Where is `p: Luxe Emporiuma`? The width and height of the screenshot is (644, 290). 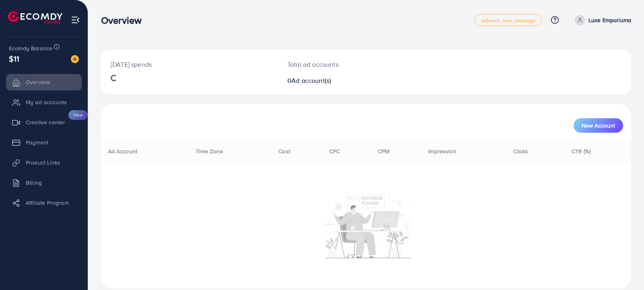 p: Luxe Emporiuma is located at coordinates (609, 20).